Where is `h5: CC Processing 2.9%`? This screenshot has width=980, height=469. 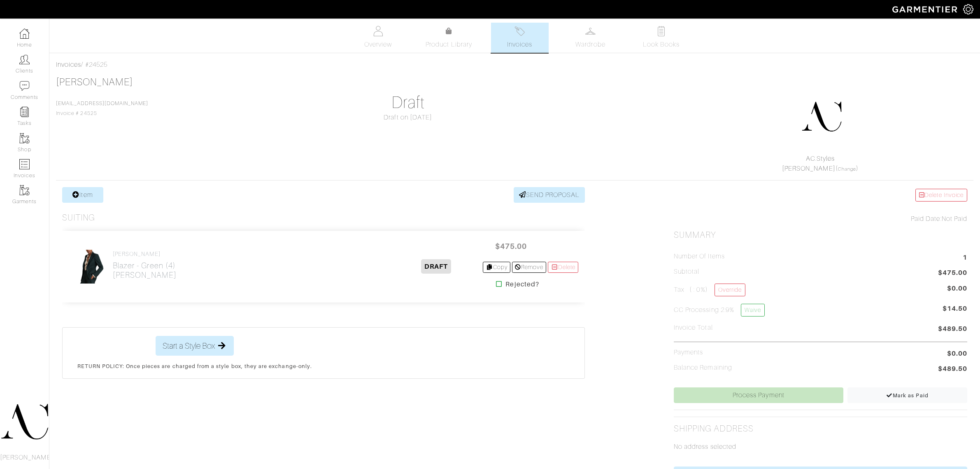
h5: CC Processing 2.9% is located at coordinates (720, 310).